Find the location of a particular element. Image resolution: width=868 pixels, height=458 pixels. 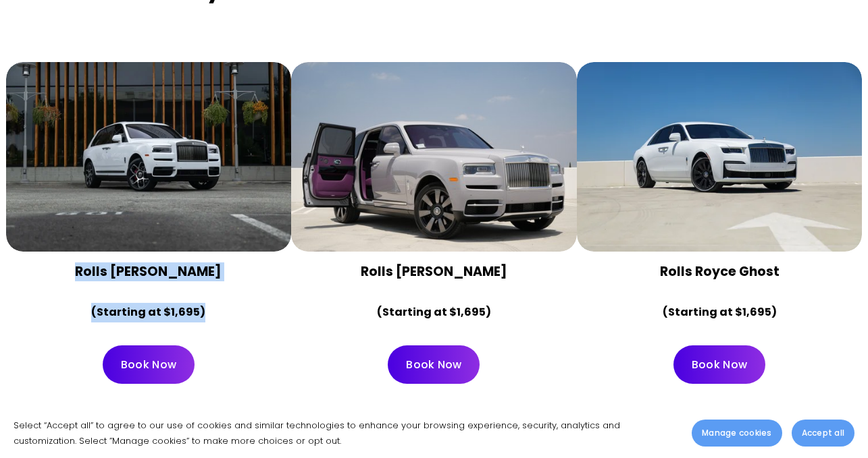

strong: Rolls Royce Ghost is located at coordinates (719, 271).